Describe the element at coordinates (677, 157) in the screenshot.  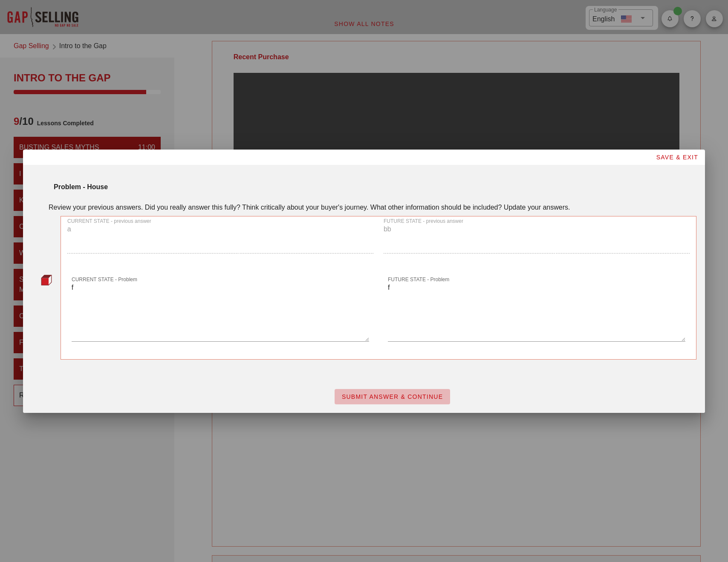
I see `span: SAVE & EXIT` at that location.